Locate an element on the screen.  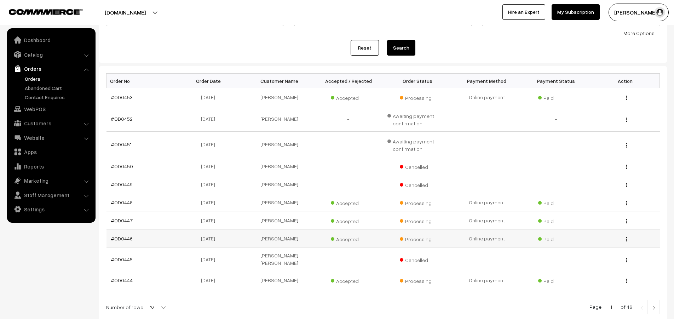
a: #OD0446 is located at coordinates (122, 238).